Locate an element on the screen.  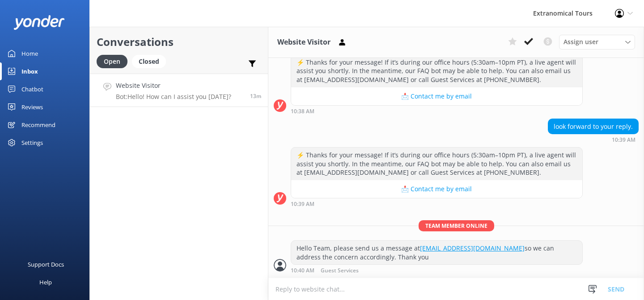
h3: Website Visitor is located at coordinates (303, 42).